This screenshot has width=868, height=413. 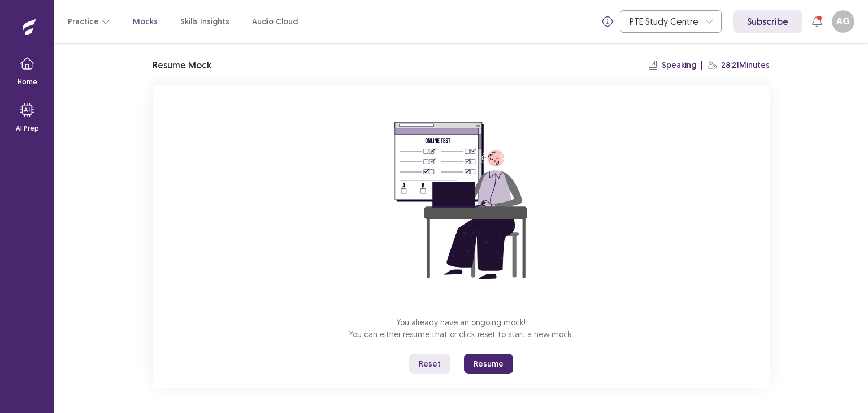 What do you see at coordinates (205, 22) in the screenshot?
I see `a: Skills Insights` at bounding box center [205, 22].